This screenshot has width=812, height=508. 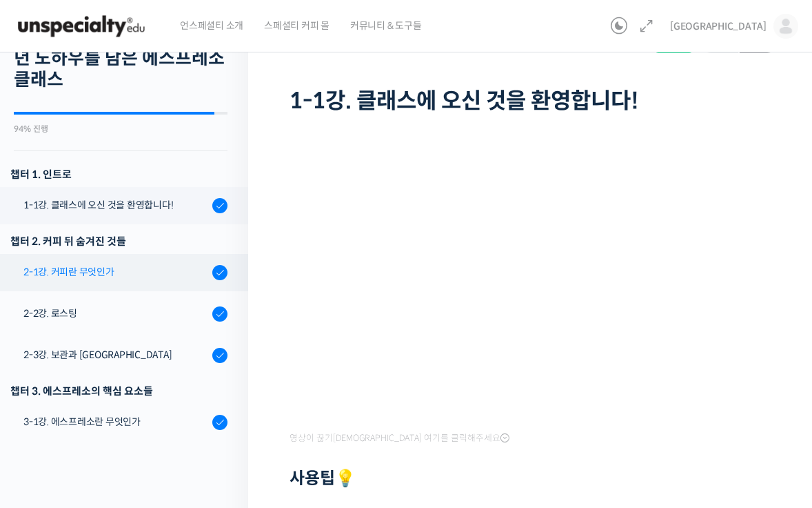 I want to click on a: 대화, so click(x=134, y=411).